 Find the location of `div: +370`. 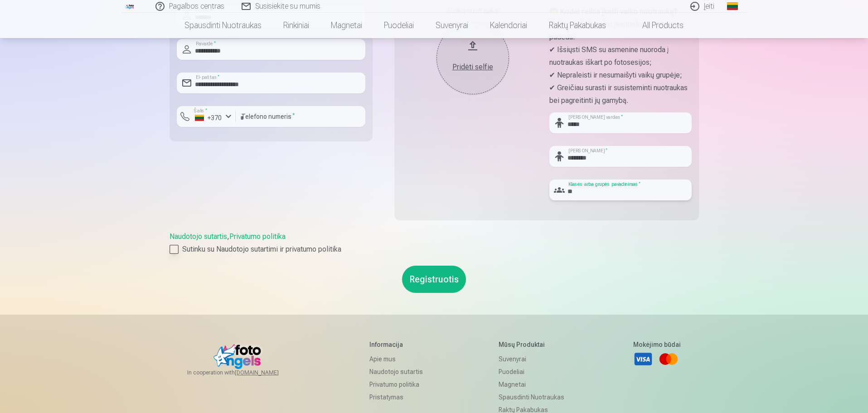

div: +370 is located at coordinates (208, 118).